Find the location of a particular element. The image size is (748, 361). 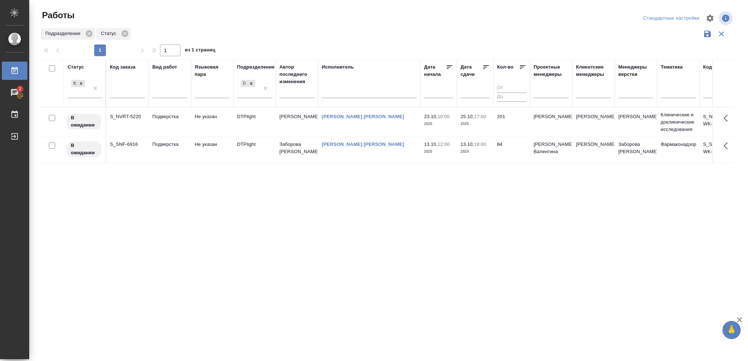

p: 25.10, is located at coordinates (467, 116).